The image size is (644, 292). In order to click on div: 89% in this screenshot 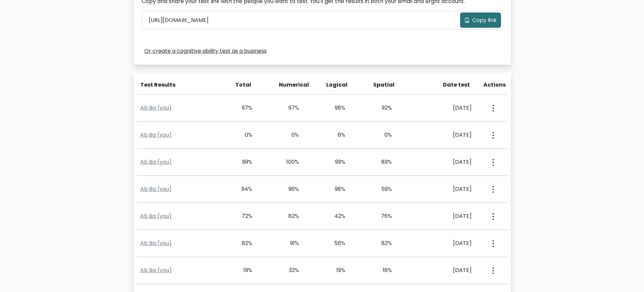, I will do `click(382, 162)`.